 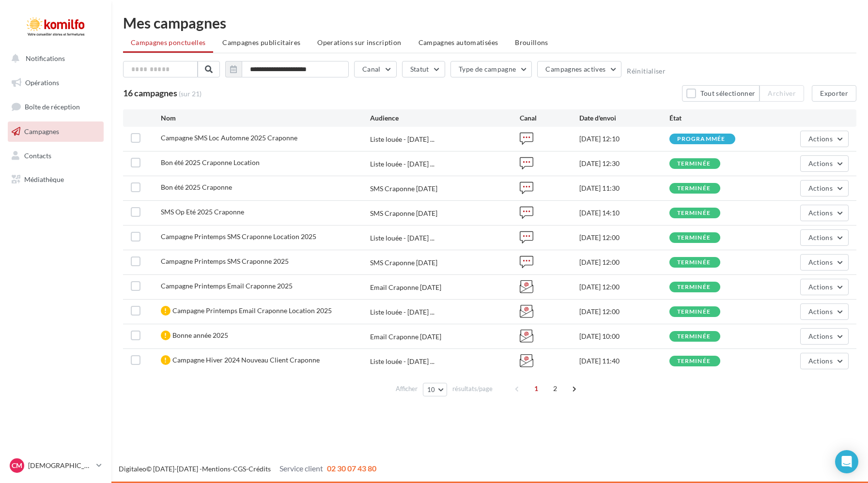 What do you see at coordinates (225, 261) in the screenshot?
I see `span: Campagne Printemps SMS Craponne 2025` at bounding box center [225, 261].